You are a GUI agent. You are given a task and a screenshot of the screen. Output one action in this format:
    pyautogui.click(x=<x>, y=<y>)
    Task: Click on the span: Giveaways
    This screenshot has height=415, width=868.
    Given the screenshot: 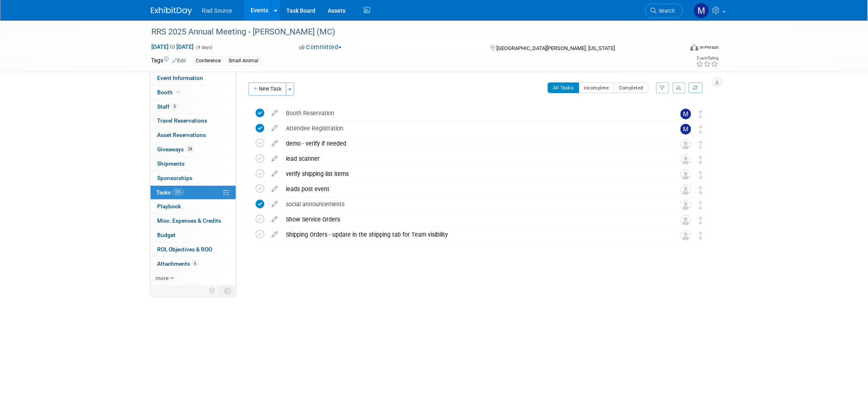 What is the action you would take?
    pyautogui.click(x=175, y=149)
    